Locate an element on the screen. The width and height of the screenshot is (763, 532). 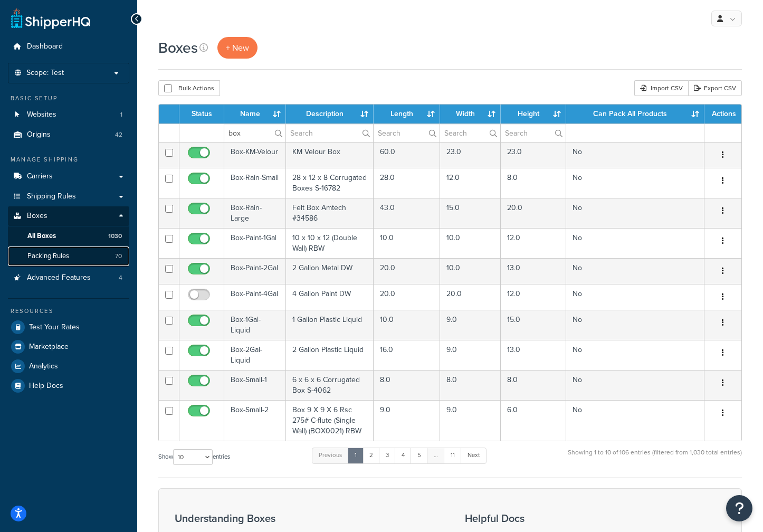
a: Test Your Rates is located at coordinates (68, 327).